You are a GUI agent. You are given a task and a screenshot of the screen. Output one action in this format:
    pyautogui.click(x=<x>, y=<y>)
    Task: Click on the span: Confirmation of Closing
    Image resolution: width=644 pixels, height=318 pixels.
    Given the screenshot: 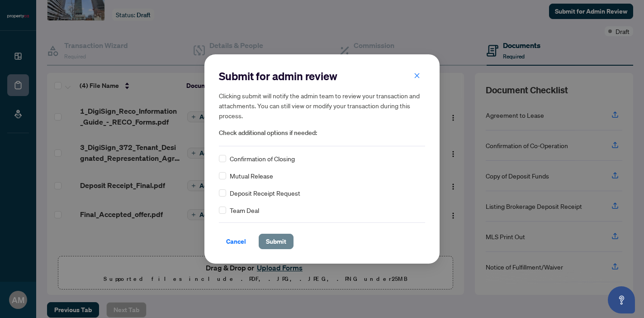 What is the action you would take?
    pyautogui.click(x=262, y=159)
    